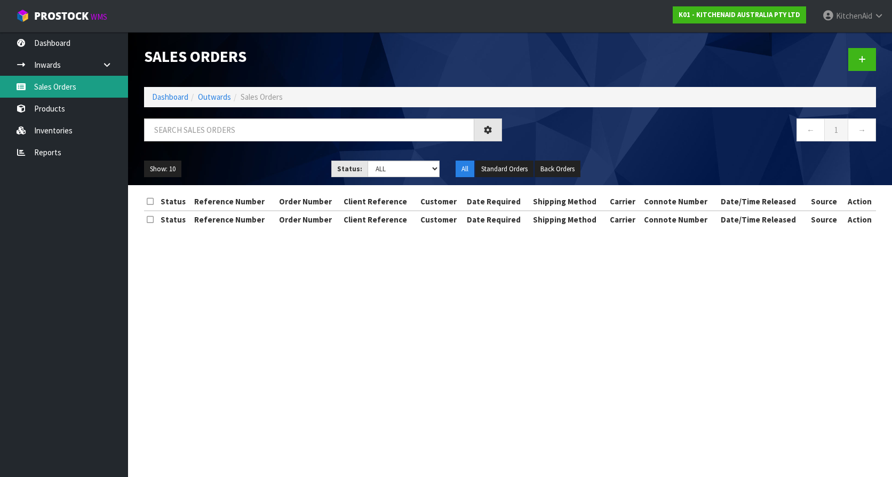  I want to click on strong: K01 - KITCHENAID AUSTRALIA PTY LTD, so click(739, 14).